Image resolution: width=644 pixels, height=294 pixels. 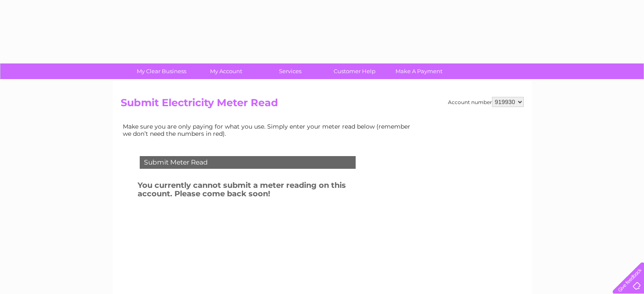 I want to click on td: Make sure you are only paying for what you use. Simply enter your meter read below (remember we d..., so click(x=269, y=130).